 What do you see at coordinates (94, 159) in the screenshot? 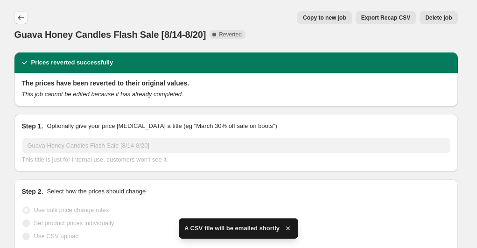
I see `span: This title is just for internal use, customers won't see it` at bounding box center [94, 159].